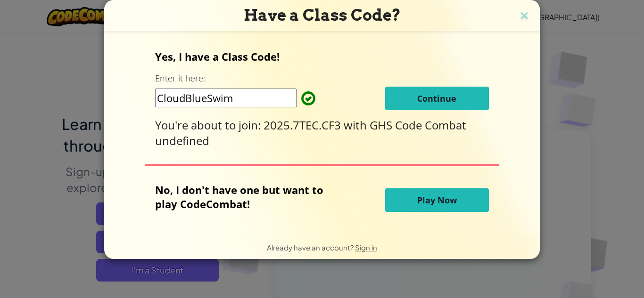  I want to click on span: Play Now, so click(437, 200).